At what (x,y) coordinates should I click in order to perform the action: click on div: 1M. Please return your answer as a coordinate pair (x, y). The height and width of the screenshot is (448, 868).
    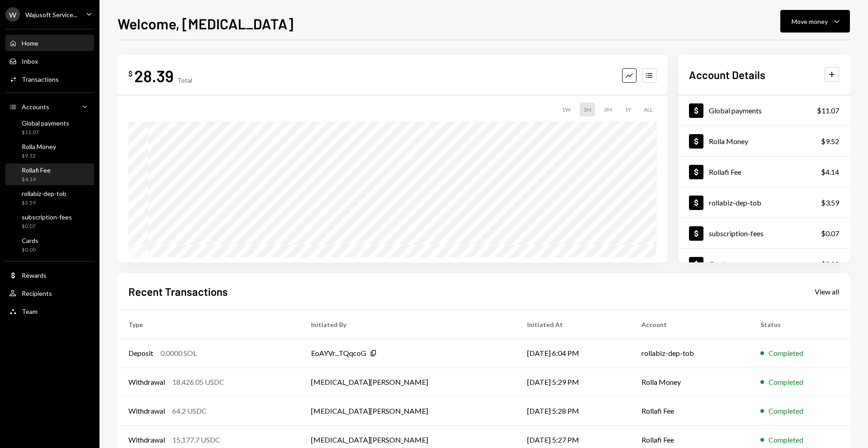
    Looking at the image, I should click on (588, 109).